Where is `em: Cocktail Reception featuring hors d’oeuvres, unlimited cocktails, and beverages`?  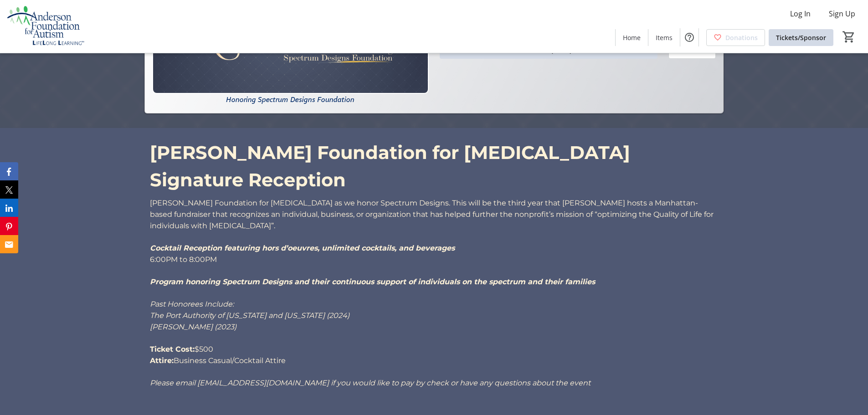
em: Cocktail Reception featuring hors d’oeuvres, unlimited cocktails, and beverages is located at coordinates (302, 248).